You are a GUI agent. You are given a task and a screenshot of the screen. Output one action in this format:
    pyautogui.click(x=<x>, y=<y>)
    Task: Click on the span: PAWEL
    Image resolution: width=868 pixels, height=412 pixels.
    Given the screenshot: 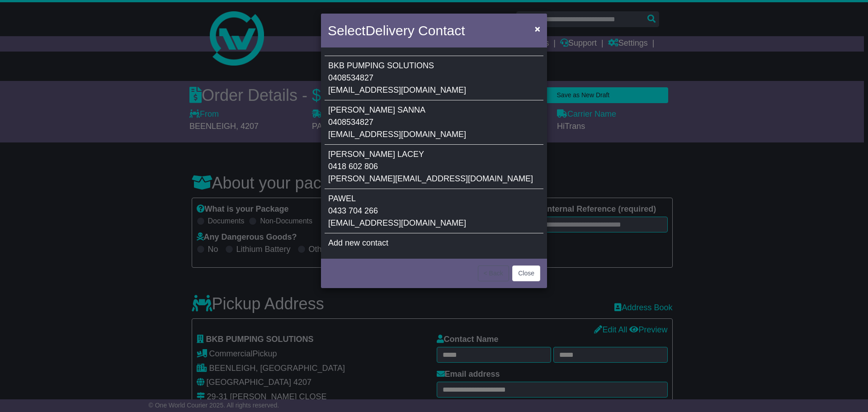 What is the action you would take?
    pyautogui.click(x=341, y=199)
    